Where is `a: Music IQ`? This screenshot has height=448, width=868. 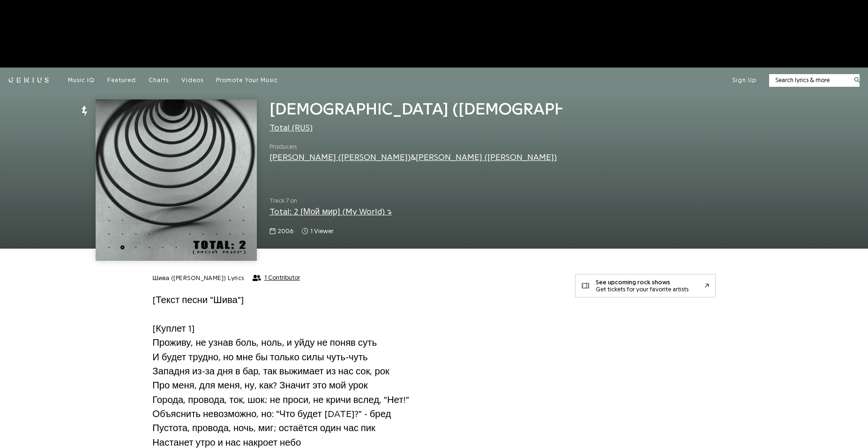 a: Music IQ is located at coordinates (81, 80).